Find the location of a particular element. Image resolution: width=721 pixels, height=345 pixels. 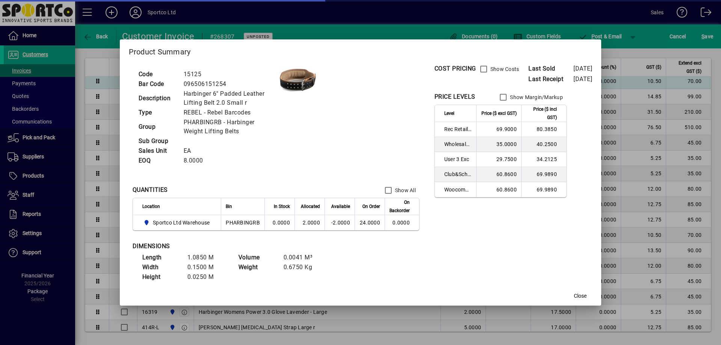

td: Description is located at coordinates (157, 98).